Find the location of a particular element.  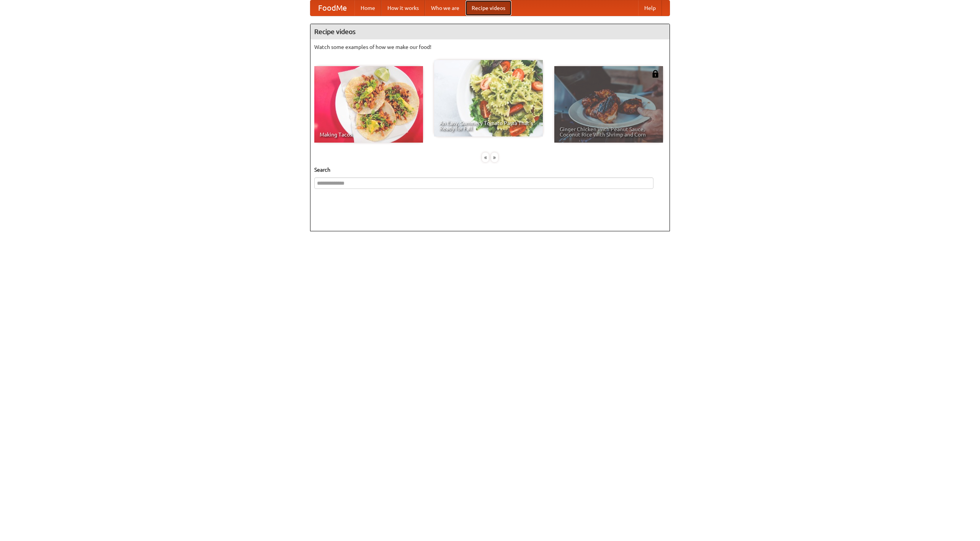

p: Watch some examples of how we make our food! is located at coordinates (490, 47).